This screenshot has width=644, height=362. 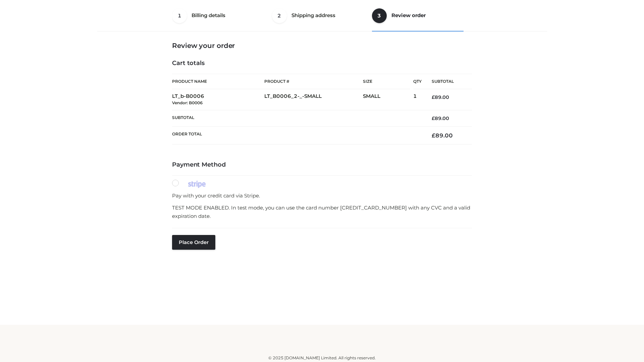 I want to click on th: Product #, so click(x=313, y=82).